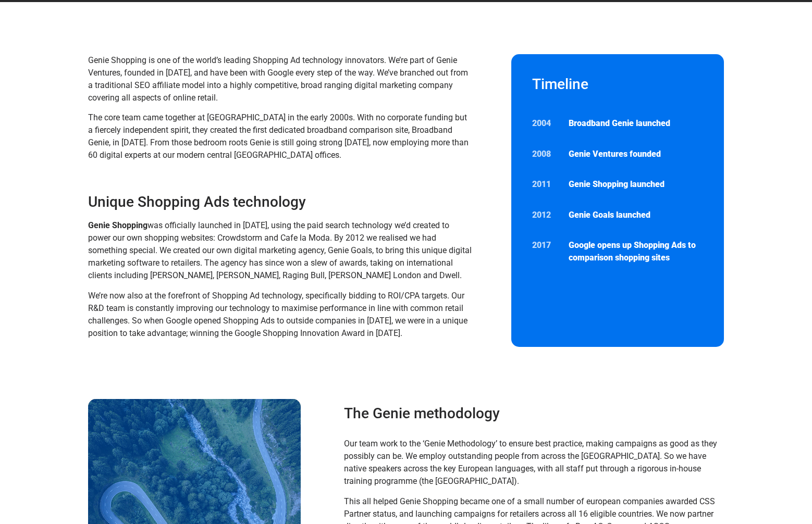 The height and width of the screenshot is (524, 812). Describe the element at coordinates (618, 84) in the screenshot. I see `h2: Timeline` at that location.